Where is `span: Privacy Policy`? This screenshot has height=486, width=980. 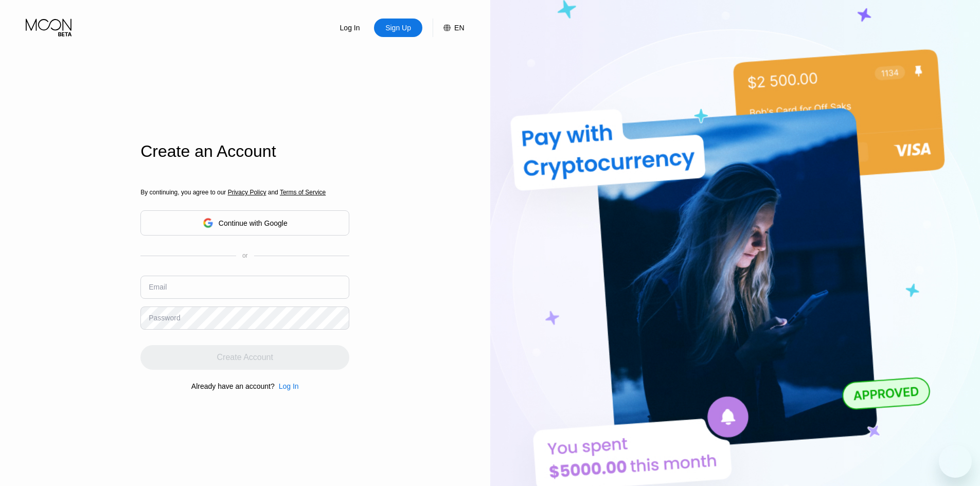 span: Privacy Policy is located at coordinates (247, 193).